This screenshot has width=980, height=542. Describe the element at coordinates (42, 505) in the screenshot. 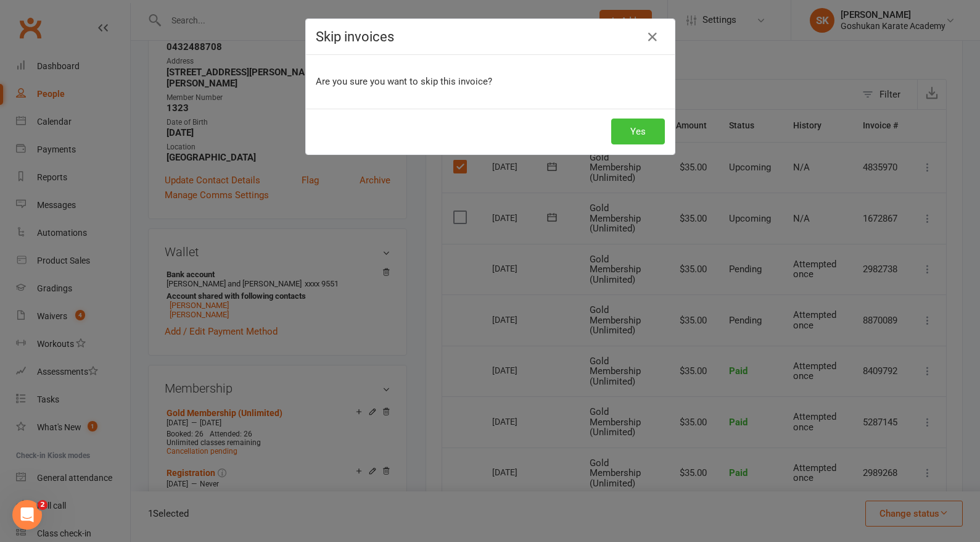

I see `span: 2` at that location.